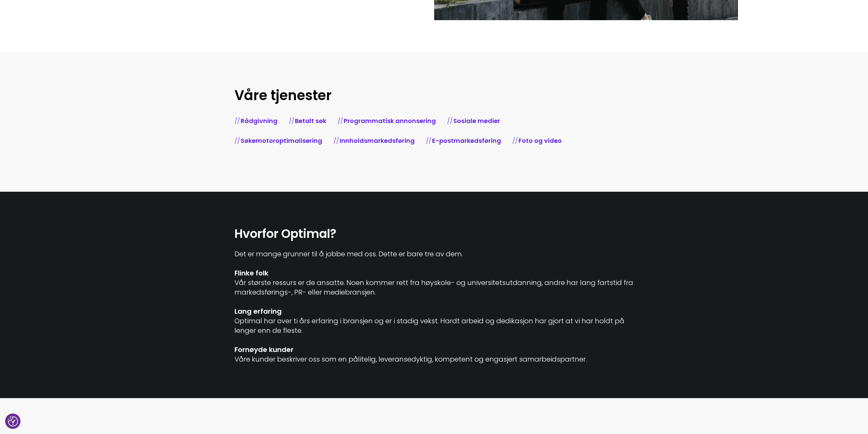 This screenshot has height=434, width=868. What do you see at coordinates (434, 95) in the screenshot?
I see `h2: Våre tjenester` at bounding box center [434, 95].